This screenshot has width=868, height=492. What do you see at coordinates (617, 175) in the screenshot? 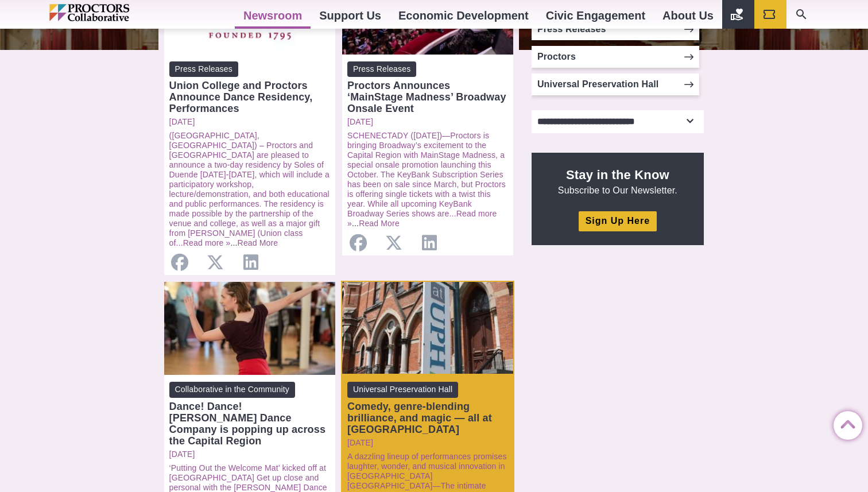
I see `strong: Stay in the Know` at bounding box center [617, 175].